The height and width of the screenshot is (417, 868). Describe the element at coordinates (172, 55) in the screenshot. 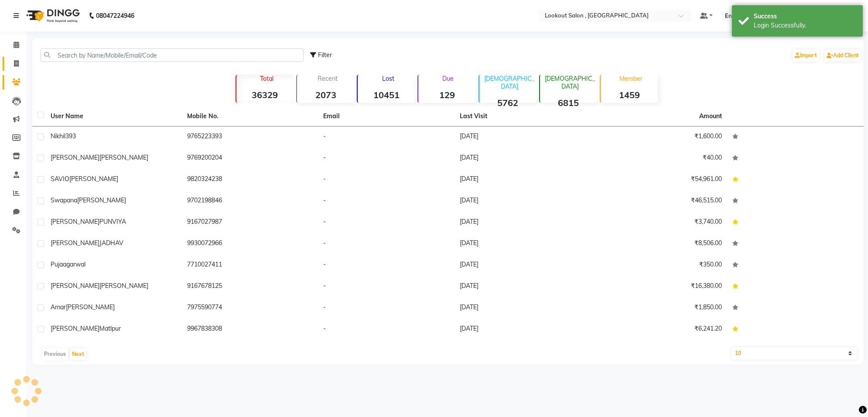

I see `input: Search by Name/Mobile/Email/Code` at that location.